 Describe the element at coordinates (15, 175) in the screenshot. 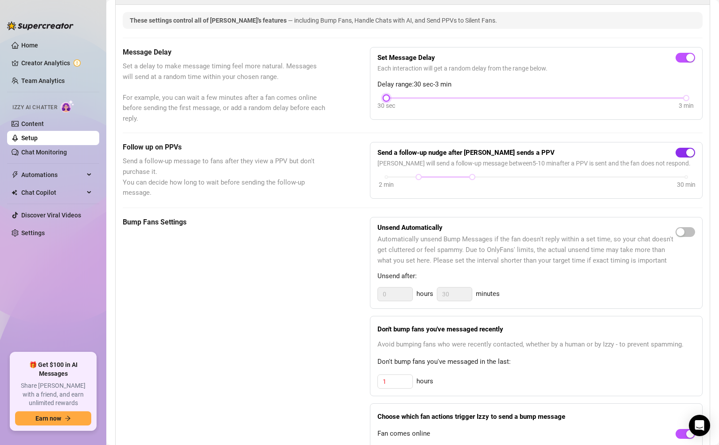

I see `span: thunderbolt` at that location.